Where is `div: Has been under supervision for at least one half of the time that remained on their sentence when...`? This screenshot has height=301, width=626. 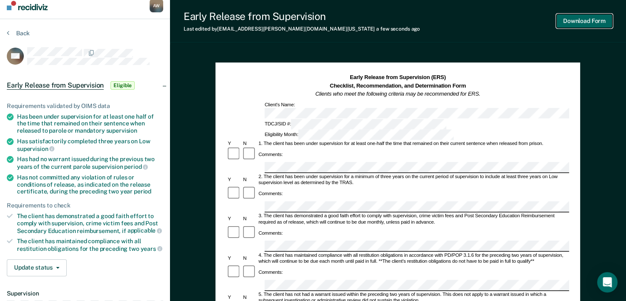 div: Has been under supervision for at least one half of the time that remained on their sentence when... is located at coordinates (90, 124).